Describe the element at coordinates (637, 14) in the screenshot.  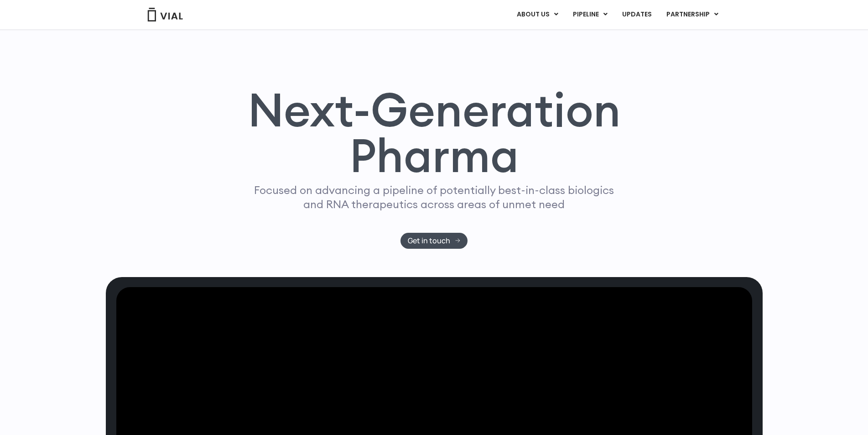
I see `a: UPDATES` at that location.